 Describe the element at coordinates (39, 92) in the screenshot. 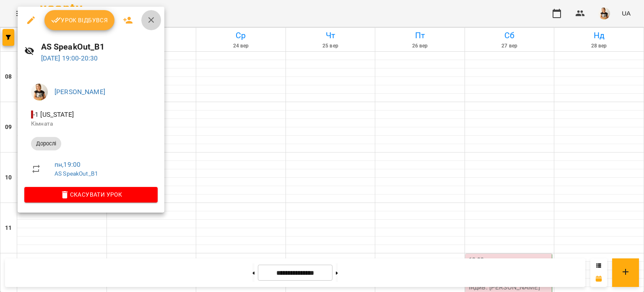

I see `img: 2e4f89398f4c2dde7e67aabe9e64803a.png` at that location.